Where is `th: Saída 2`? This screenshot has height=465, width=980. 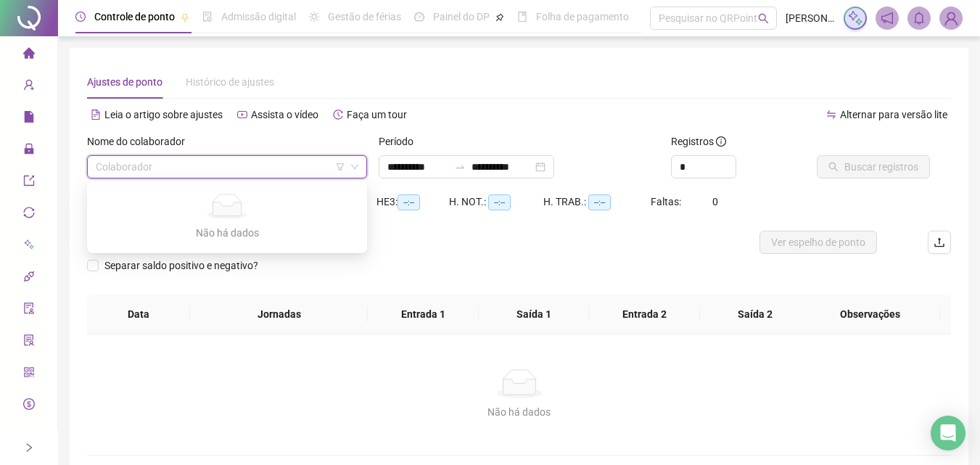
th: Saída 2 is located at coordinates (756, 314).